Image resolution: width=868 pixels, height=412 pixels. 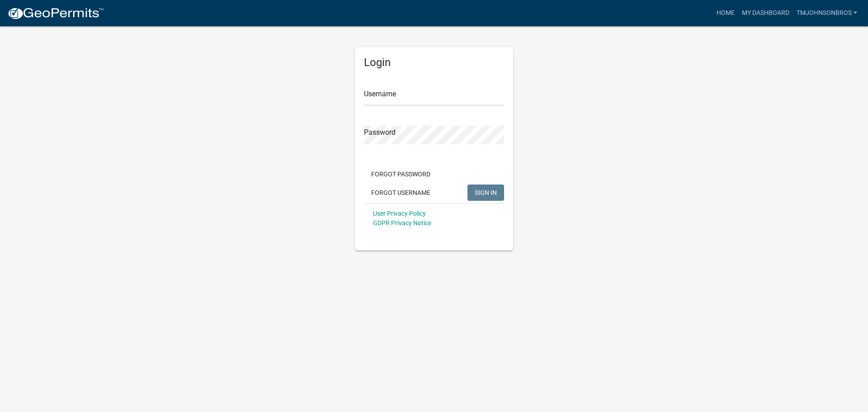 What do you see at coordinates (399, 213) in the screenshot?
I see `a: User Privacy Policy` at bounding box center [399, 213].